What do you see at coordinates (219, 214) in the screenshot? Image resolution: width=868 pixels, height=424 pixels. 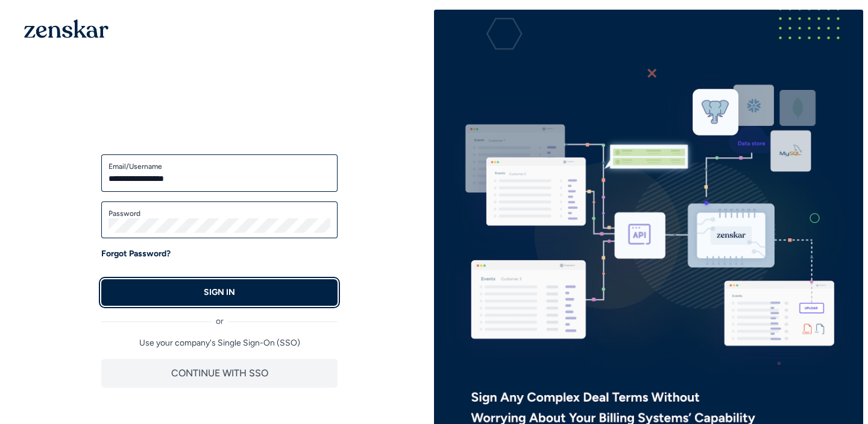 I see `label: Password` at bounding box center [219, 214].